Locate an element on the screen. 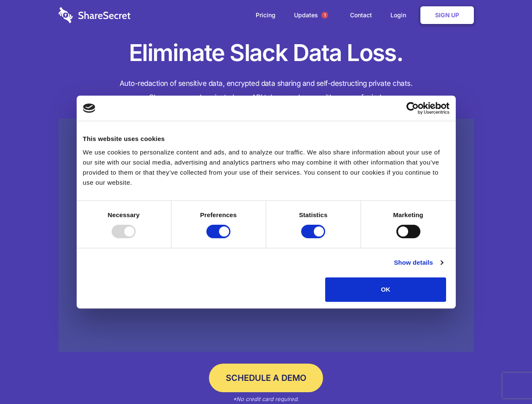 This screenshot has height=404, width=532. h4: Auto-redaction of sensitive data, encrypted data sharing and self-destructing private chats. Shar... is located at coordinates (266, 91).